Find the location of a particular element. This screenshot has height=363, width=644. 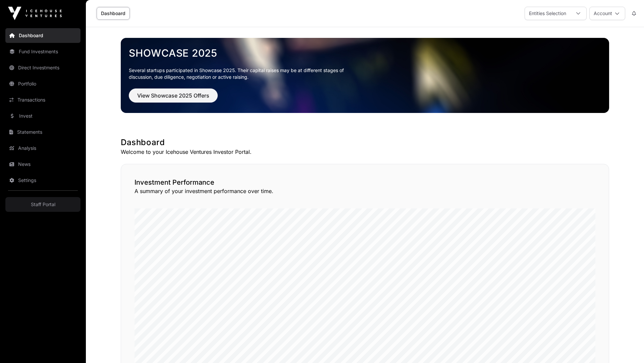

div: Entities Selection is located at coordinates (547, 13).